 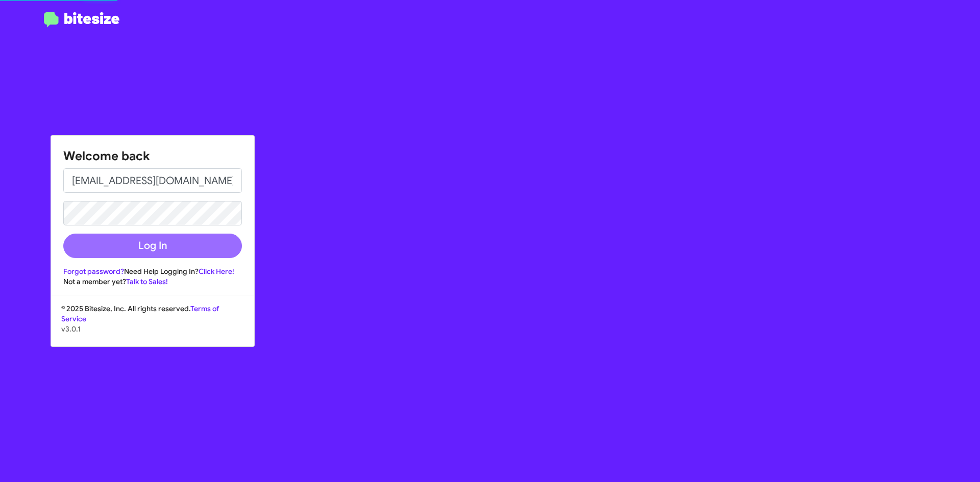 What do you see at coordinates (217, 271) in the screenshot?
I see `a: Click Here!` at bounding box center [217, 271].